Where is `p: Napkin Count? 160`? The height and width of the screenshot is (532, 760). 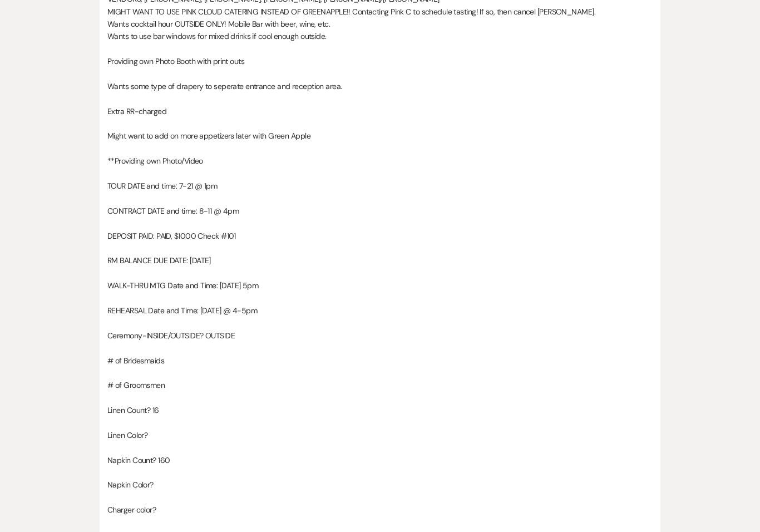
p: Napkin Count? 160 is located at coordinates (380, 461).